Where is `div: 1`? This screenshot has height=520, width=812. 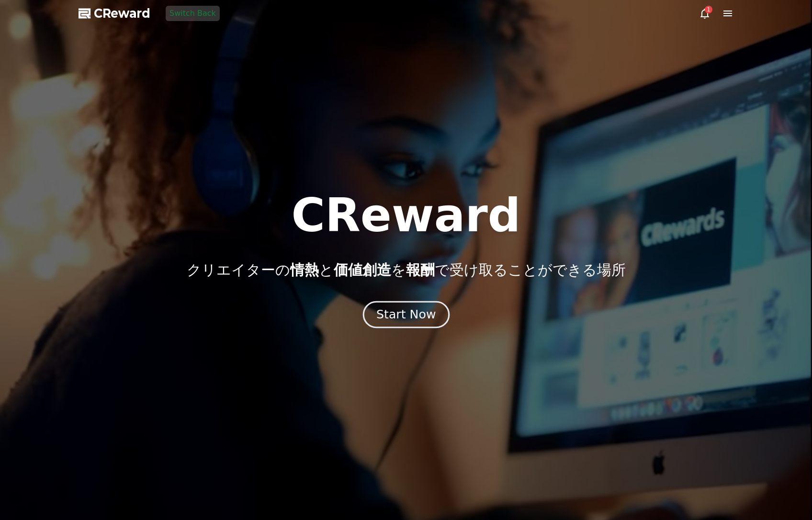
div: 1 is located at coordinates (709, 10).